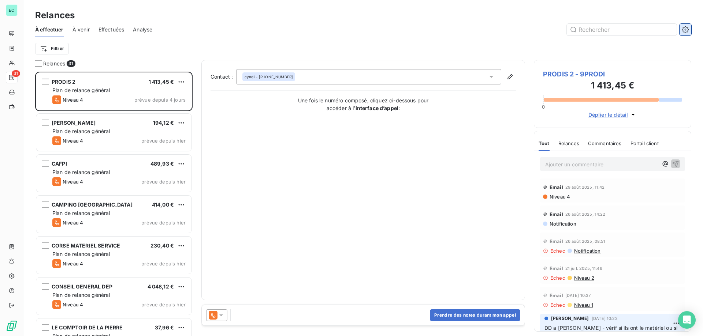 Image resolution: width=703 pixels, height=336 pixels. I want to click on span: prévue depuis 4 jours, so click(160, 100).